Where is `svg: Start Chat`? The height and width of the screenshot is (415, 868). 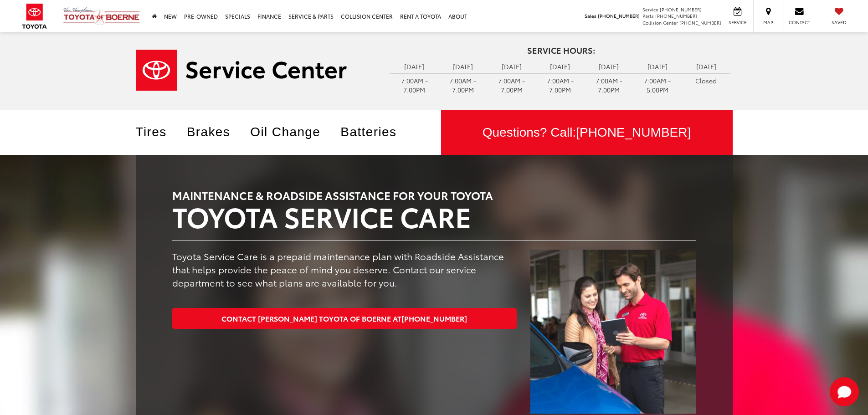
svg: Start Chat is located at coordinates (844, 391).